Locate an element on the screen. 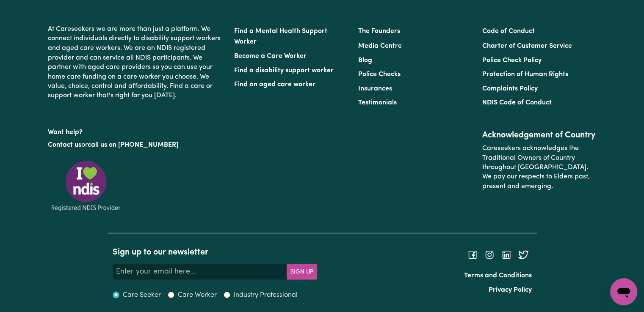  a: Complaints Policy is located at coordinates (510, 88).